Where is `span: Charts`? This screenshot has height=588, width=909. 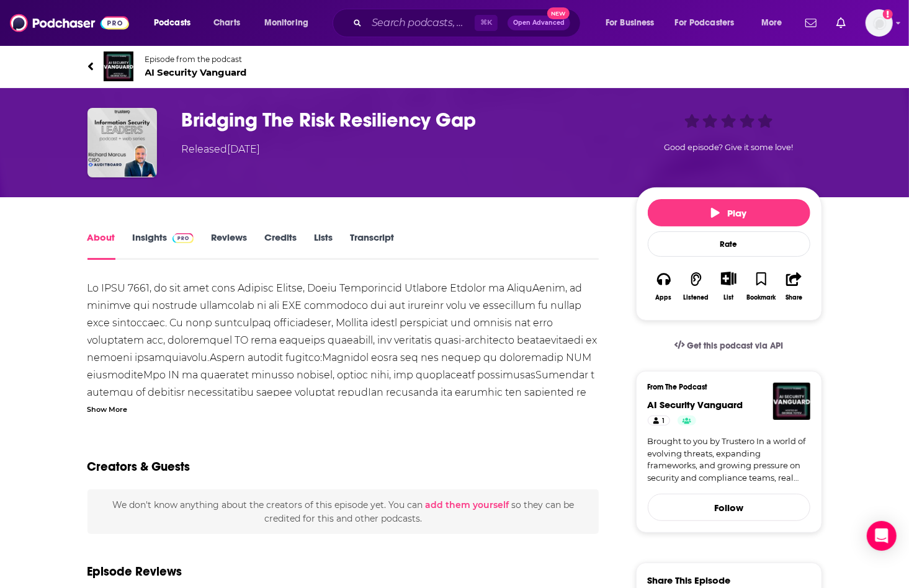
span: Charts is located at coordinates (226, 23).